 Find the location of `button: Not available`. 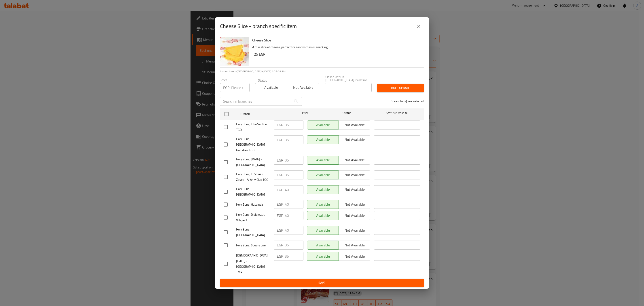

button: Not available is located at coordinates (303, 87).